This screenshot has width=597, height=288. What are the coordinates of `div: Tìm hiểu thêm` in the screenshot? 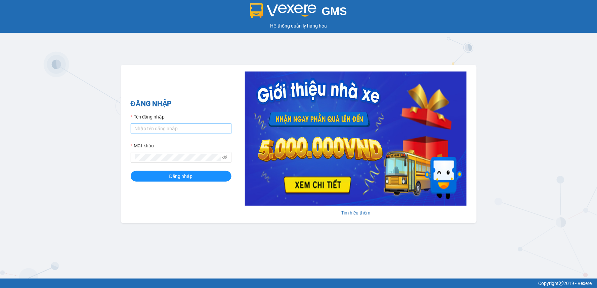 It's located at (356, 213).